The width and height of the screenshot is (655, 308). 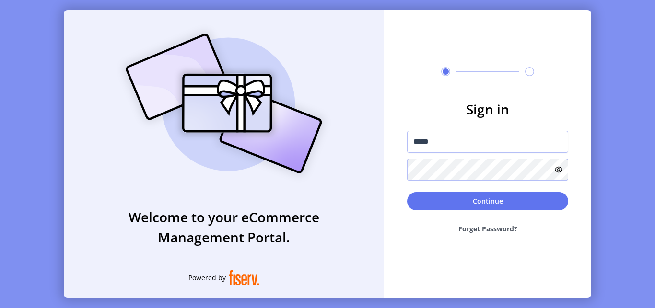 What do you see at coordinates (224, 104) in the screenshot?
I see `img: card_Illustration.svg` at bounding box center [224, 104].